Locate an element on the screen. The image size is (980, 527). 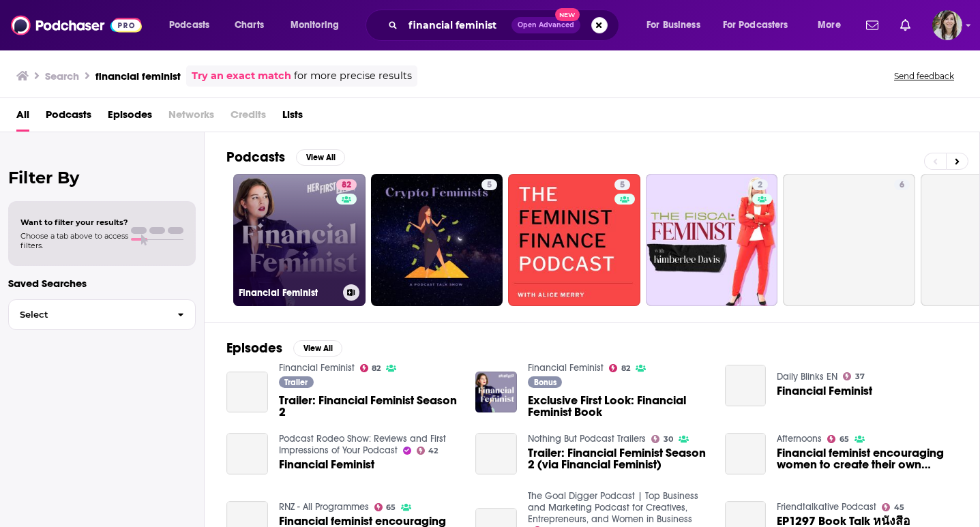
span: Logged in as devinandrade is located at coordinates (948, 25).